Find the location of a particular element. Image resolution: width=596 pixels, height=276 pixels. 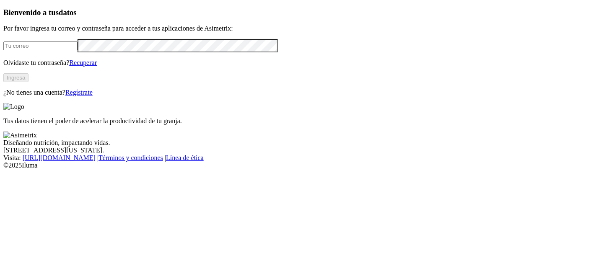

div: Visita : | | is located at coordinates (298, 158).